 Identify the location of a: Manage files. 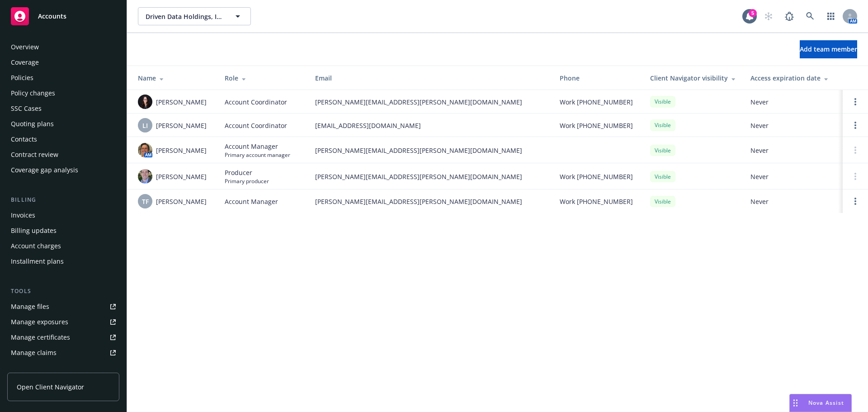
(63, 307).